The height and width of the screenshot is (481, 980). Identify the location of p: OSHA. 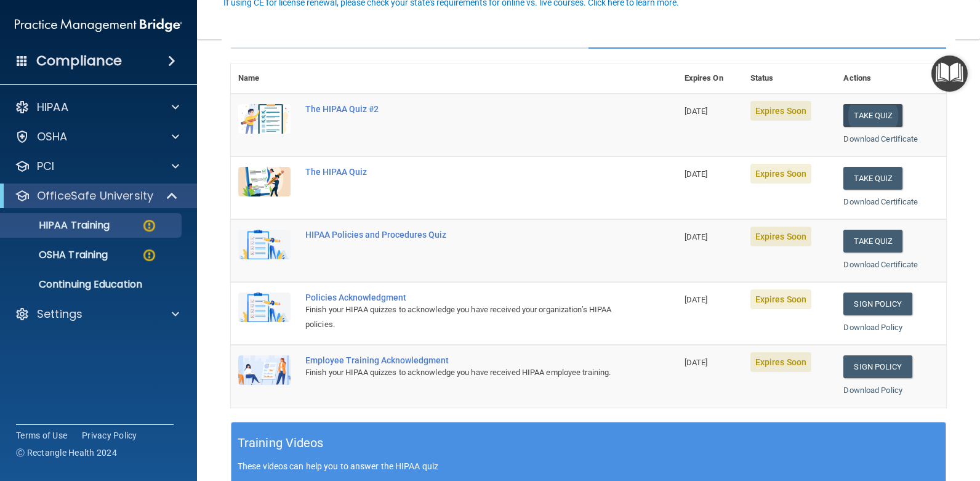
(52, 137).